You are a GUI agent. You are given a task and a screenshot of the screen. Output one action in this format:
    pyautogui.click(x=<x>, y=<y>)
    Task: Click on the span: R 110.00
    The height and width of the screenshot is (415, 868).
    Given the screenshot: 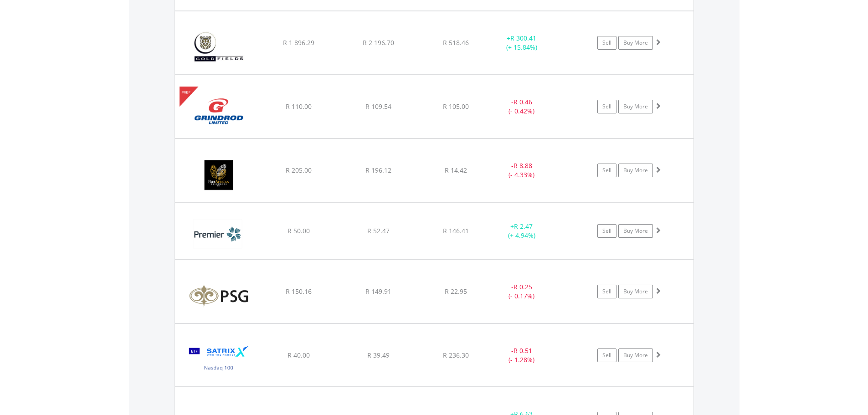 What is the action you would take?
    pyautogui.click(x=299, y=106)
    